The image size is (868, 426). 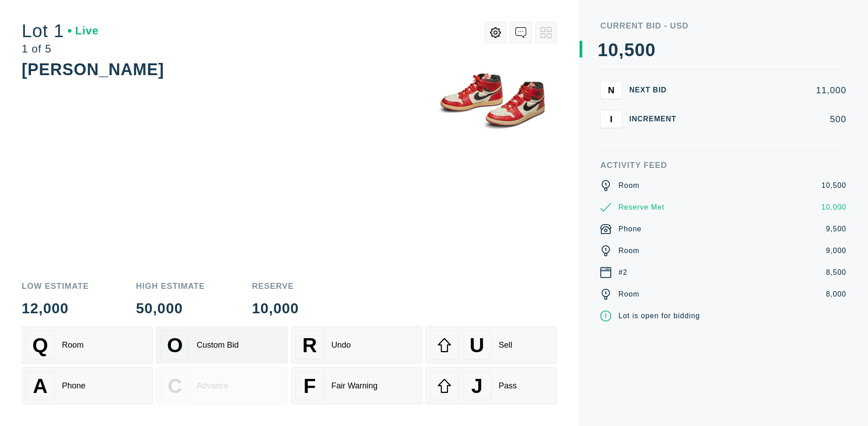 I want to click on div: Current Bid - USD, so click(x=723, y=26).